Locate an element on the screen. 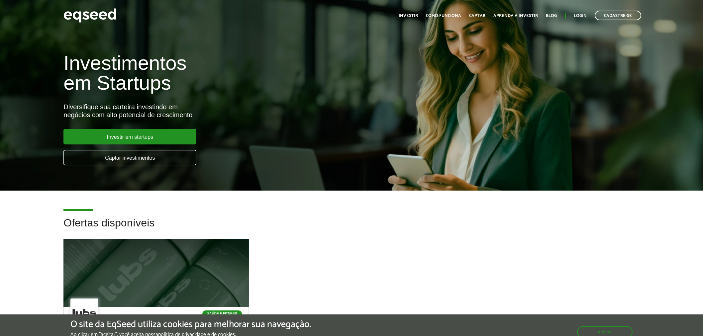 Image resolution: width=703 pixels, height=336 pixels. h2: Ofertas disponíveis is located at coordinates (351, 228).